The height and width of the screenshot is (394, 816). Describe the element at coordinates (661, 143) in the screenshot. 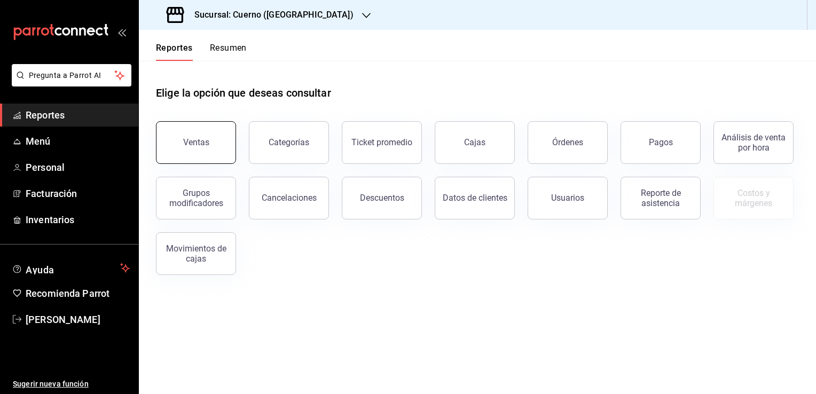

I see `button: Pagos` at that location.